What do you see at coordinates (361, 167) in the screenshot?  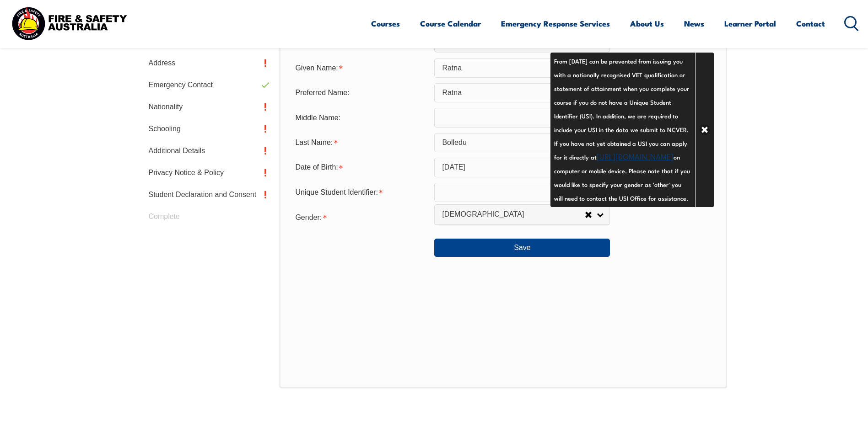 I see `div: Date of Birth is required.` at bounding box center [361, 167].